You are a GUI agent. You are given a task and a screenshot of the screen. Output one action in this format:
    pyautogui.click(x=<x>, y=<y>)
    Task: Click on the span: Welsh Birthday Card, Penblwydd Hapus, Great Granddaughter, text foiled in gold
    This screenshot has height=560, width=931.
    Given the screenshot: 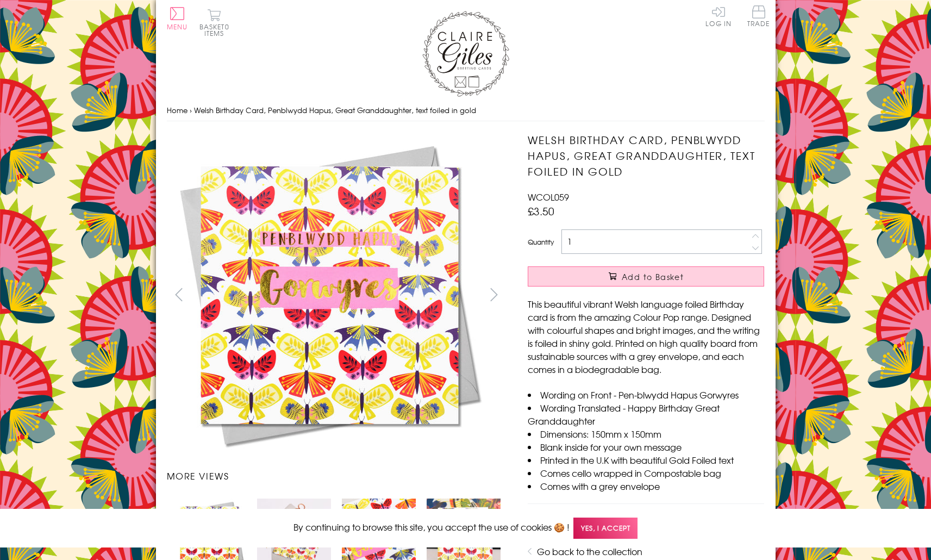 What is the action you would take?
    pyautogui.click(x=335, y=110)
    